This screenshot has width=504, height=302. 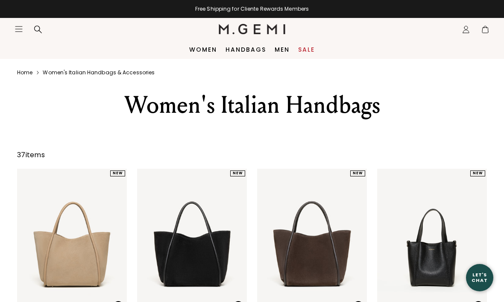 What do you see at coordinates (246, 50) in the screenshot?
I see `a: Handbags` at bounding box center [246, 50].